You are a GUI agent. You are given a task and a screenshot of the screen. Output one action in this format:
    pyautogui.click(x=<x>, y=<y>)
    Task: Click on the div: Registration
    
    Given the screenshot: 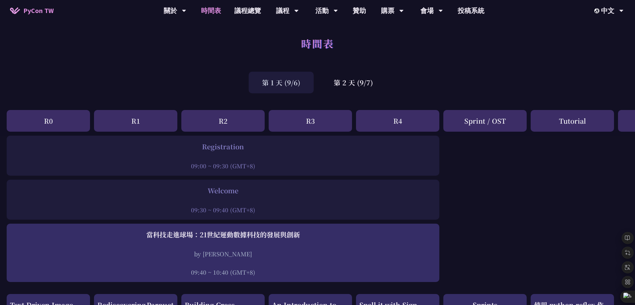 What is the action you would take?
    pyautogui.click(x=223, y=147)
    